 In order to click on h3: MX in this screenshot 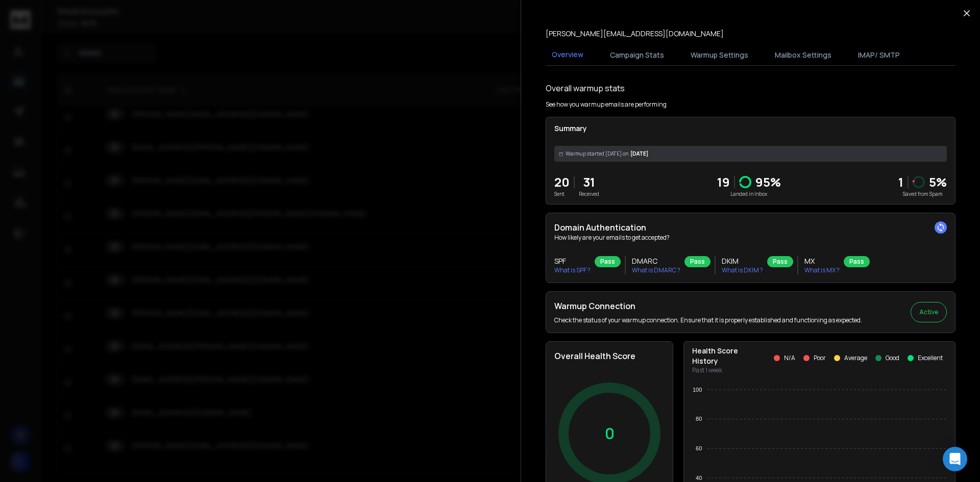, I will do `click(822, 261)`.